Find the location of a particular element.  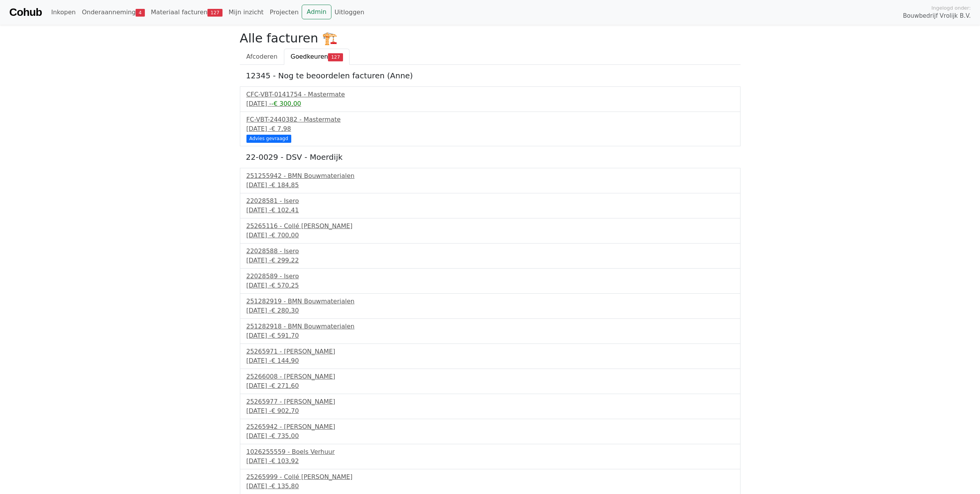

span: € 700,00 is located at coordinates (285, 235).